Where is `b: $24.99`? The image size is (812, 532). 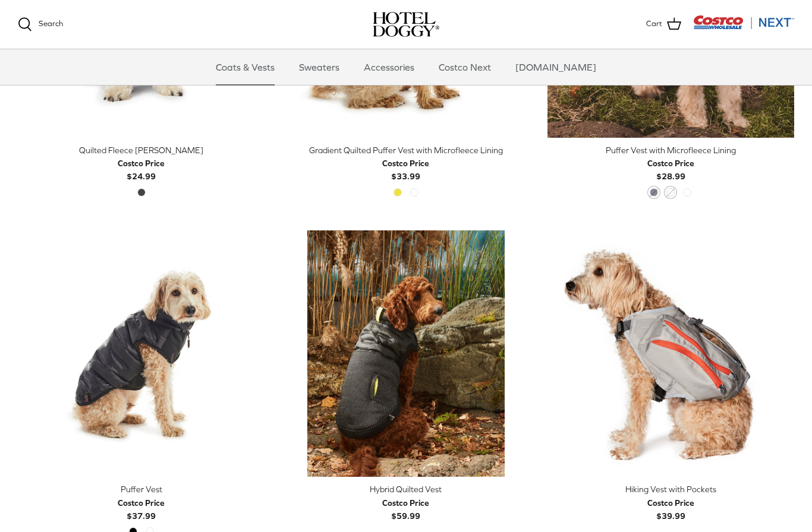 b: $24.99 is located at coordinates (141, 169).